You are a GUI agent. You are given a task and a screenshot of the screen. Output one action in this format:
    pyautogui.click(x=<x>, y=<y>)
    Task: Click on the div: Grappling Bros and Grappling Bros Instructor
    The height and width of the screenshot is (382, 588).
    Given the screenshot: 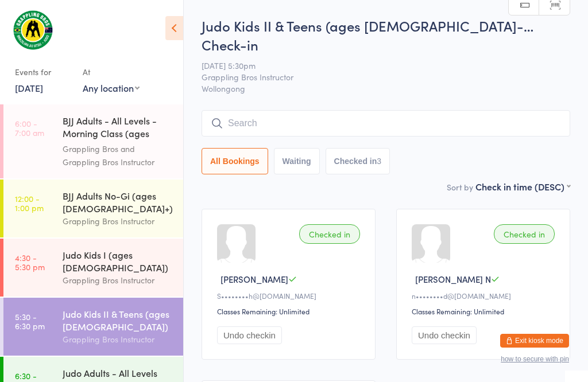 What is the action you would take?
    pyautogui.click(x=117, y=156)
    